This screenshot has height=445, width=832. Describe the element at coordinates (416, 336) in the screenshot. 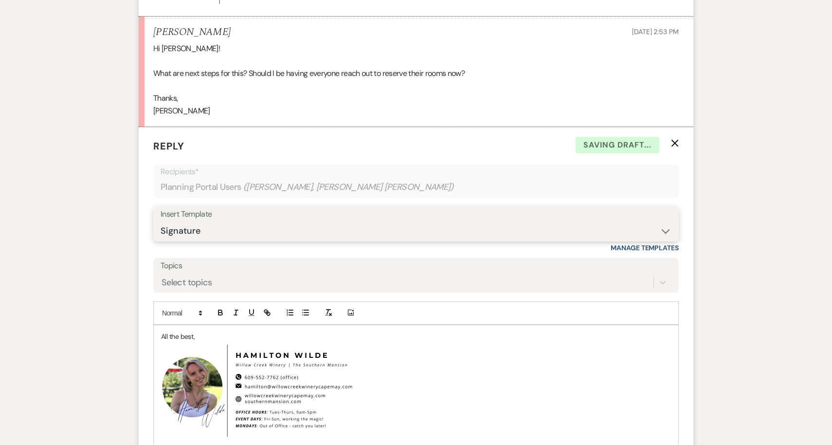

I see `p: All the best,` at that location.